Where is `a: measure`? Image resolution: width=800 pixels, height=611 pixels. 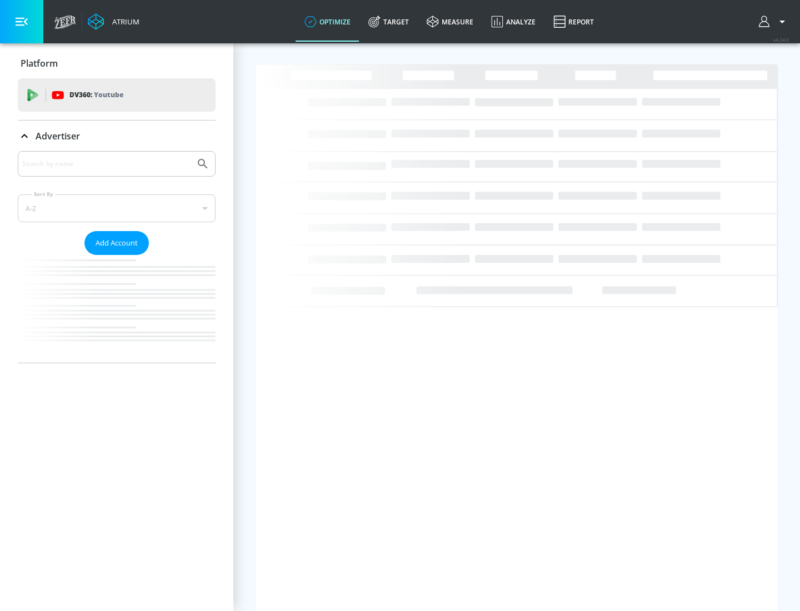 a: measure is located at coordinates (450, 22).